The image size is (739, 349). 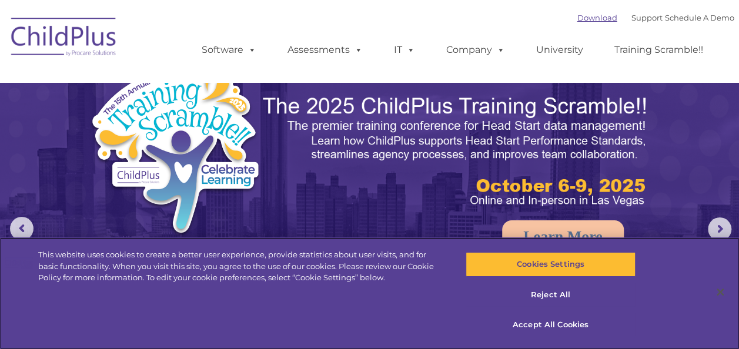 I want to click on img: ChildPlus by Procare Solutions, so click(x=64, y=39).